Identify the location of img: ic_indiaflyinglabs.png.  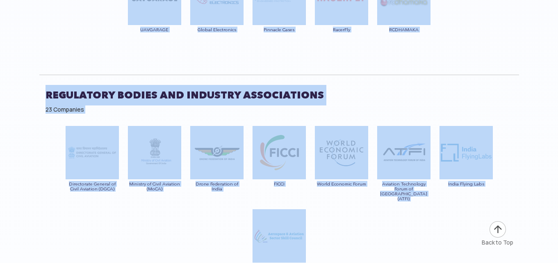
(466, 153).